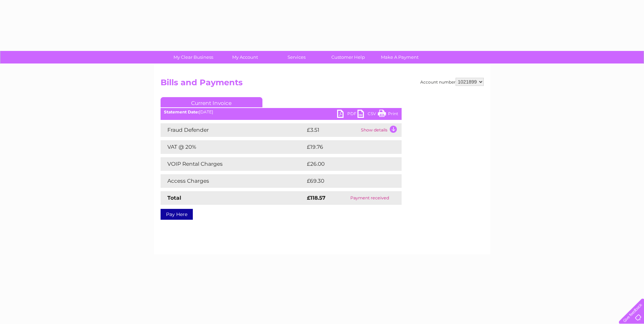  Describe the element at coordinates (177, 214) in the screenshot. I see `a: Pay Here` at that location.